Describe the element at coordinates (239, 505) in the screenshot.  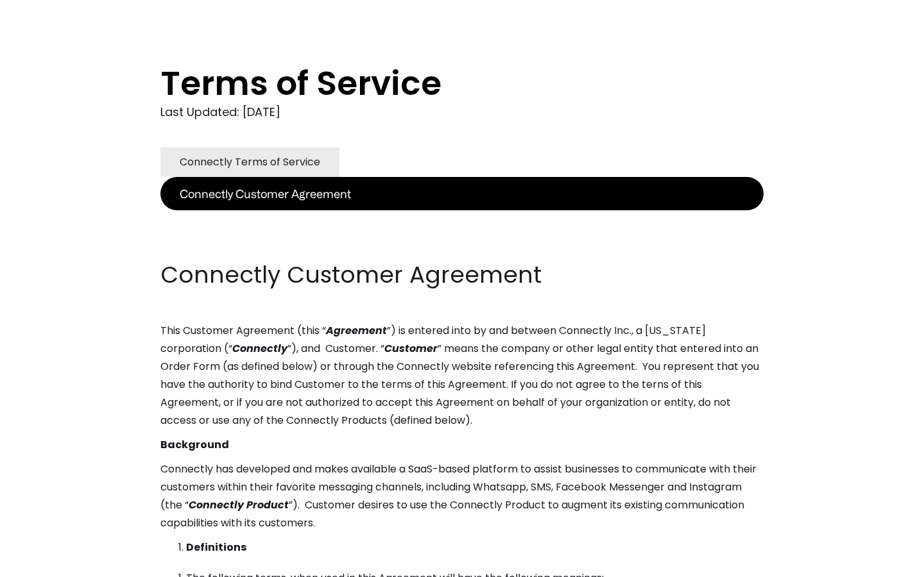
I see `em: Connectly Product` at that location.